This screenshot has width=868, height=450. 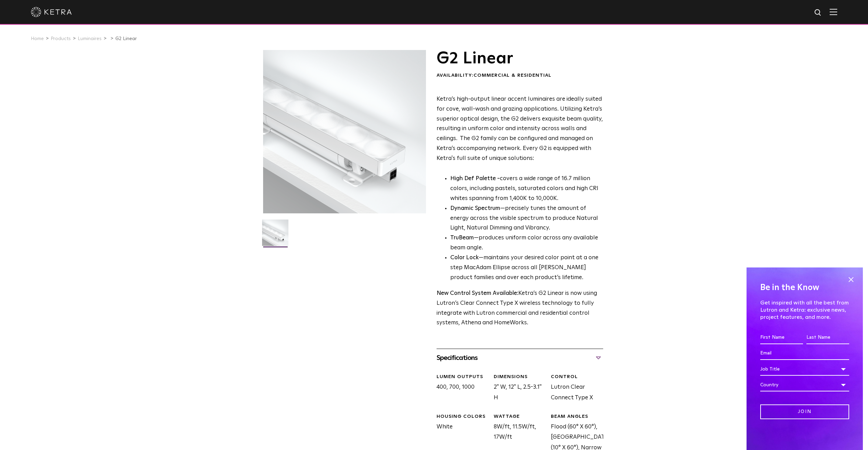 What do you see at coordinates (527, 218) in the screenshot?
I see `li: —precisely tunes the amount of energy across the visible spectrum to produce Natural Light, Natur...` at bounding box center [527, 218].